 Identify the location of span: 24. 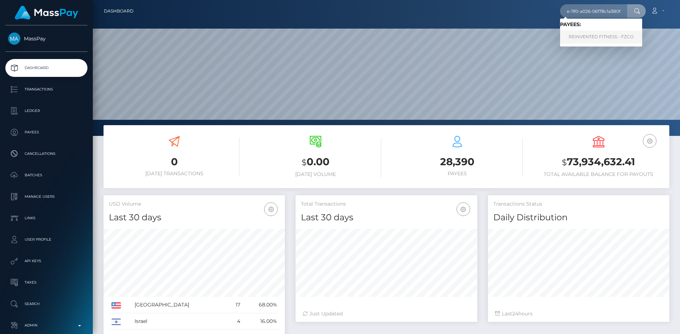
(515, 313).